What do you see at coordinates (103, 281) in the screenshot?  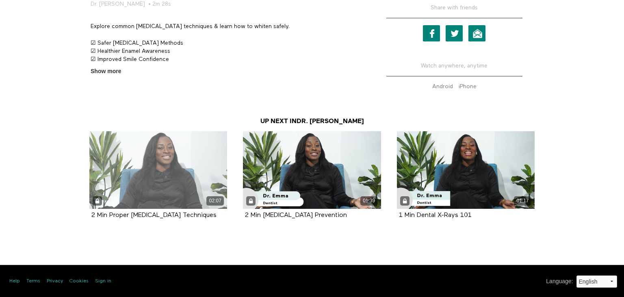 I see `a: Sign in` at bounding box center [103, 281].